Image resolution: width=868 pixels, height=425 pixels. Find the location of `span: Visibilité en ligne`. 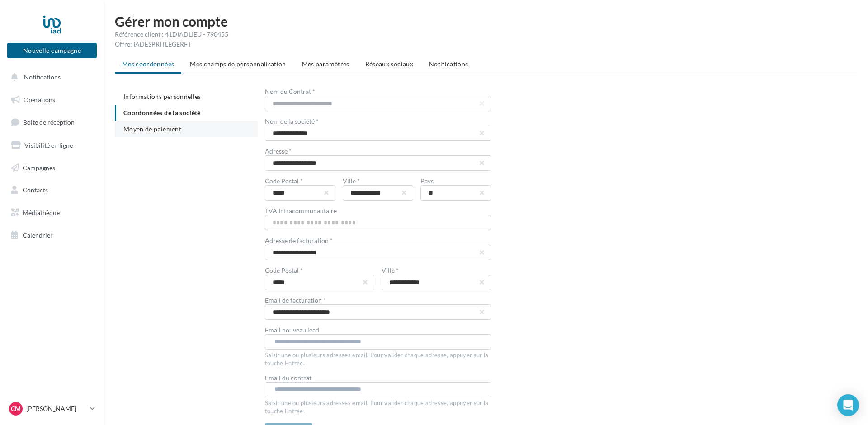

span: Visibilité en ligne is located at coordinates (49, 145).